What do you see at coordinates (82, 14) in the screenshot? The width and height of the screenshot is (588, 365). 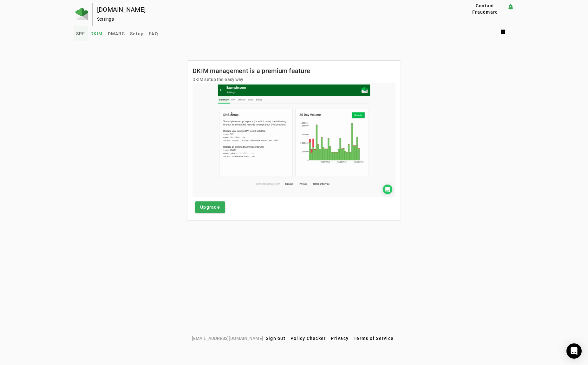 I see `img: Fraudmarc Logo` at bounding box center [82, 14].